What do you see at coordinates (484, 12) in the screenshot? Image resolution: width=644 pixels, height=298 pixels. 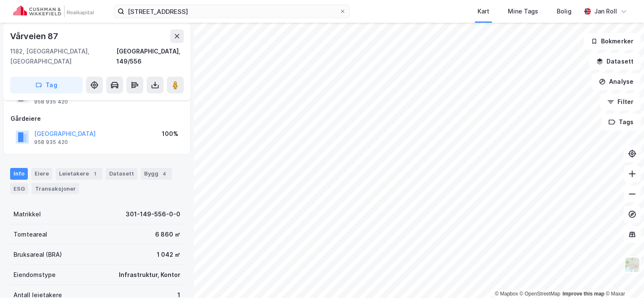 I see `div: Kart` at bounding box center [484, 12].